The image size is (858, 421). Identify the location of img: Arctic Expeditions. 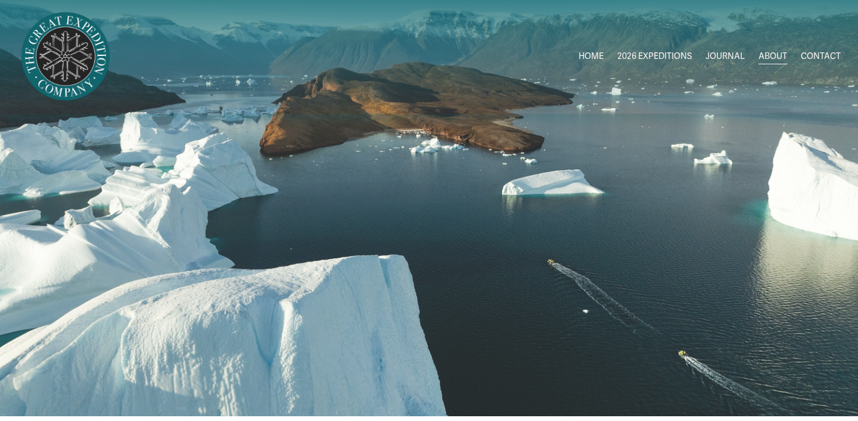
(66, 57).